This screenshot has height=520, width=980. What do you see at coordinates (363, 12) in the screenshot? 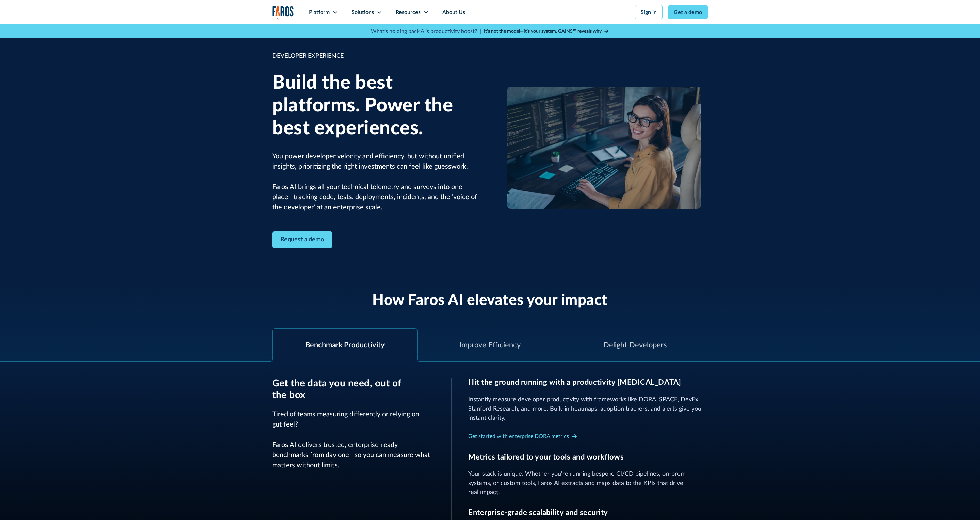
I see `div: Solutions` at bounding box center [363, 12].